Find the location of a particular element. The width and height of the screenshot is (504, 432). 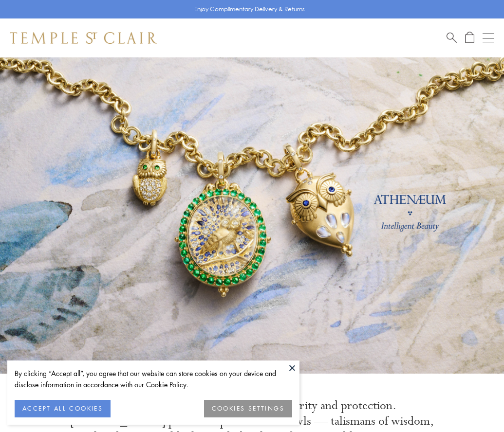

div: By clicking “Accept all”, you agree that our website can store cookies on your device and disclos... is located at coordinates (154, 379).